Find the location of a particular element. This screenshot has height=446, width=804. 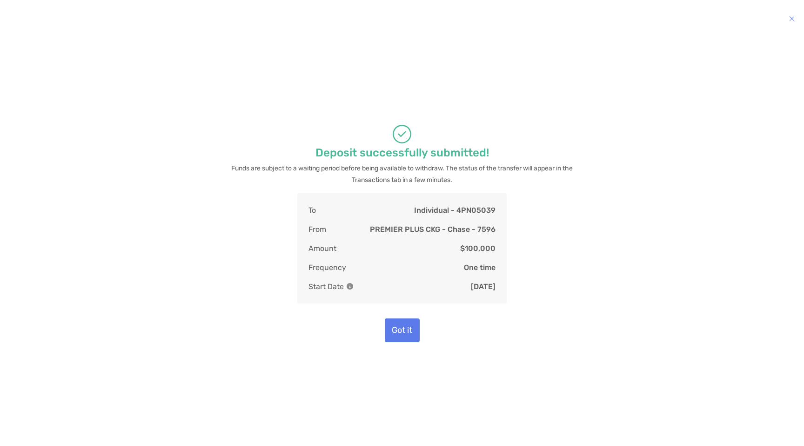

p: From is located at coordinates (317, 229).